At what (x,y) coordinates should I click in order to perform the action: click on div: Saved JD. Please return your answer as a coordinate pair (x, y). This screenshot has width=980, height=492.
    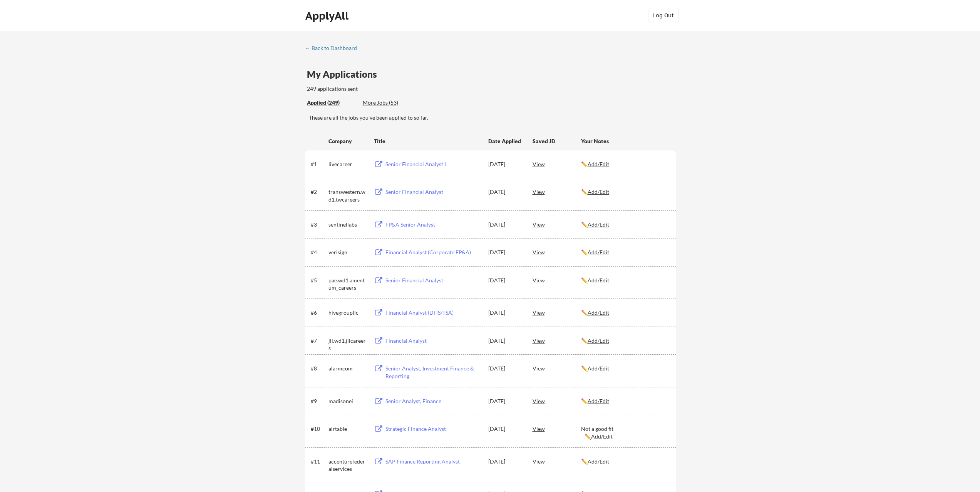
    Looking at the image, I should click on (557, 141).